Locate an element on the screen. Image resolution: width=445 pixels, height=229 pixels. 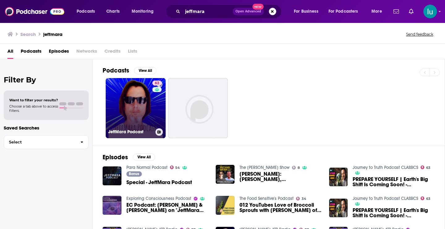
span: Charts is located at coordinates (113, 11).